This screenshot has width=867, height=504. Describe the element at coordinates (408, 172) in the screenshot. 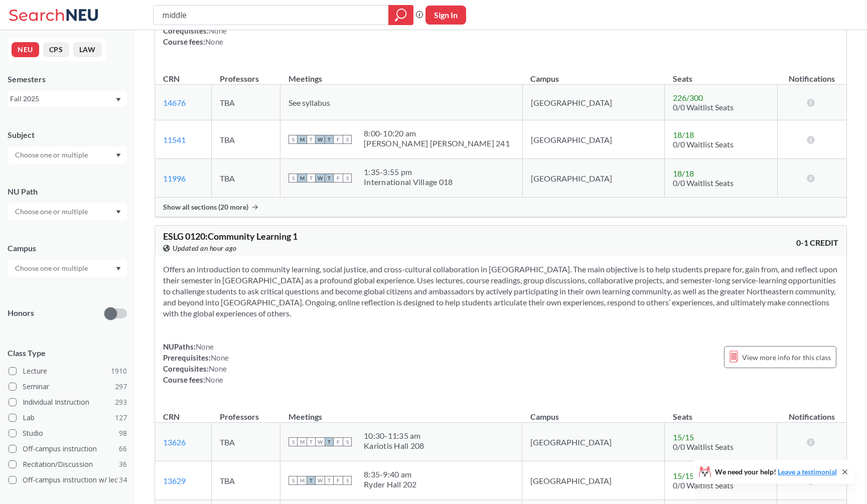

I see `div: 1:35 - 3:55 pm` at that location.